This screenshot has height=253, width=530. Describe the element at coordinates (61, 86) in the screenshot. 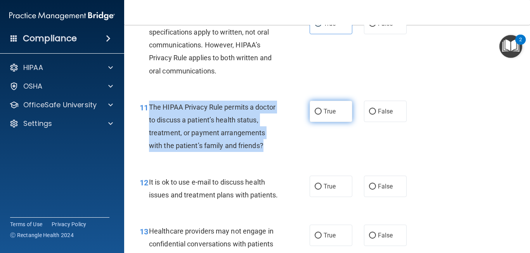

I see `a: OSHA` at that location.